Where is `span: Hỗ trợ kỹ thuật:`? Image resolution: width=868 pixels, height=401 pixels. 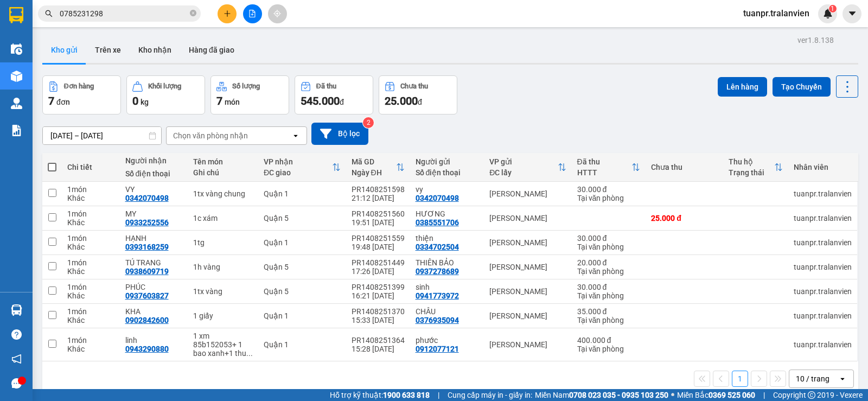 span: Hỗ trợ kỹ thuật: is located at coordinates (380, 395).